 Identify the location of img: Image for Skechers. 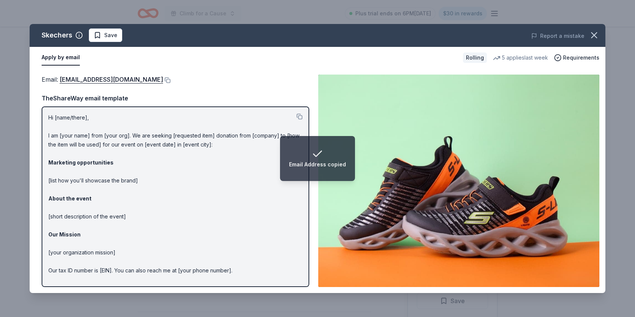
(459, 181).